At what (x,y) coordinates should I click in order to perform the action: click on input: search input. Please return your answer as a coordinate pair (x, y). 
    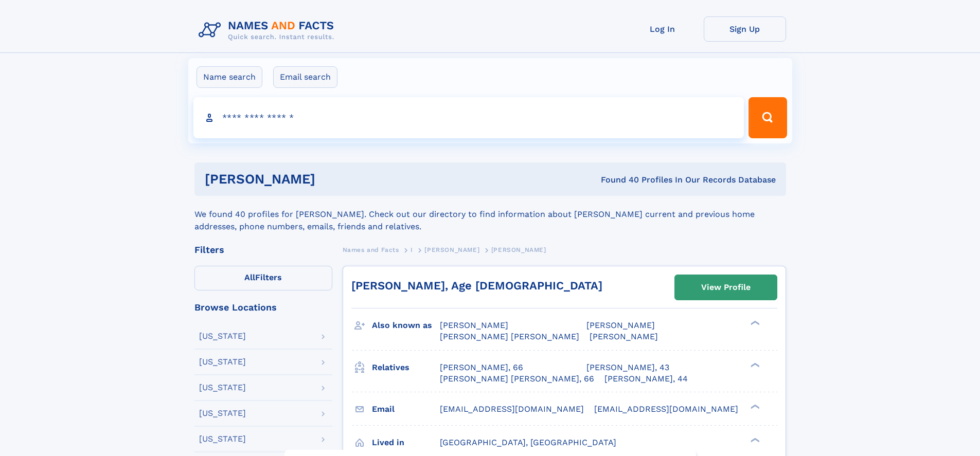
    Looking at the image, I should click on (469, 118).